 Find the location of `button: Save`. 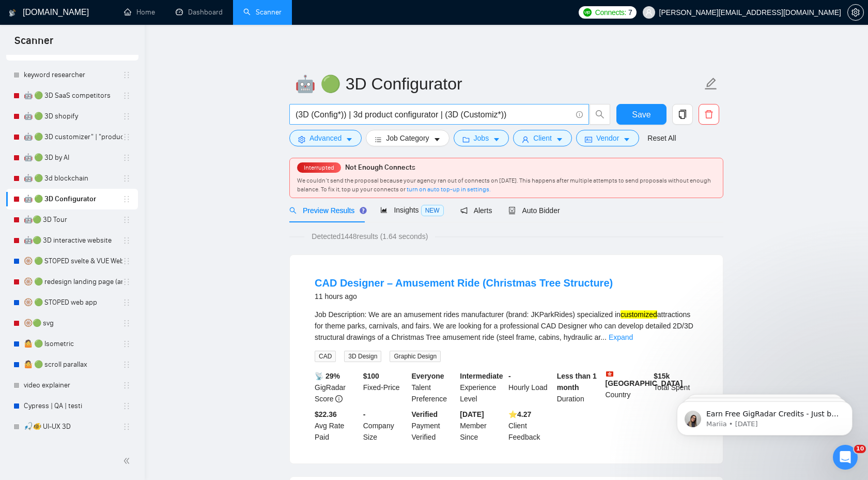

button: Save is located at coordinates (641, 114).